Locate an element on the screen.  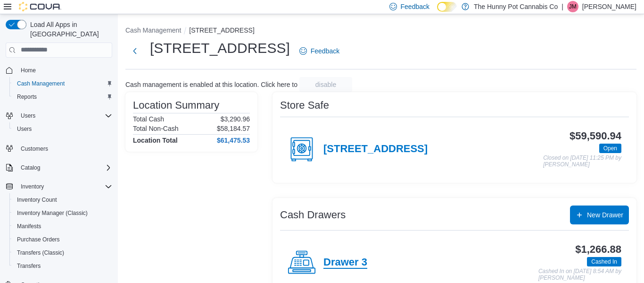
button: Inventory Manager (Classic) is located at coordinates (63, 213).